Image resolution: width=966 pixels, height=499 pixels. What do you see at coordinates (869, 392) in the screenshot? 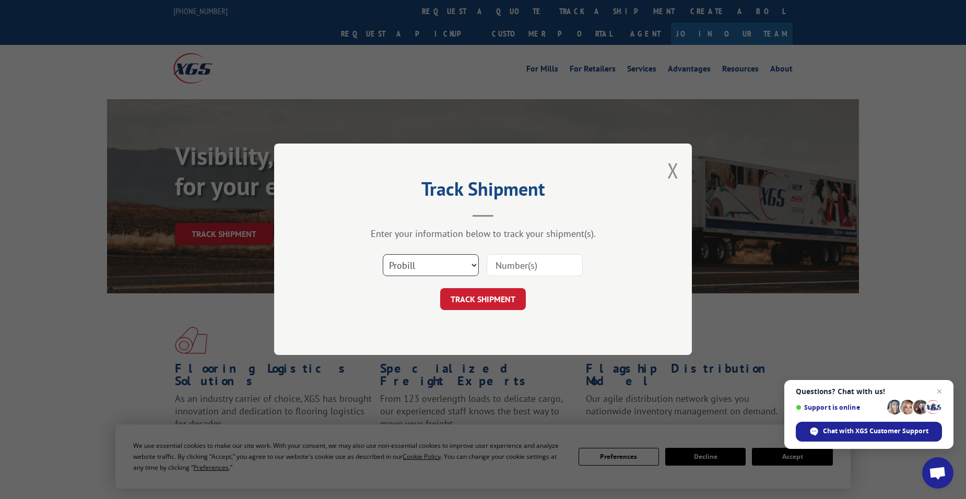
I see `span: Questions? Chat with us!` at bounding box center [869, 392].